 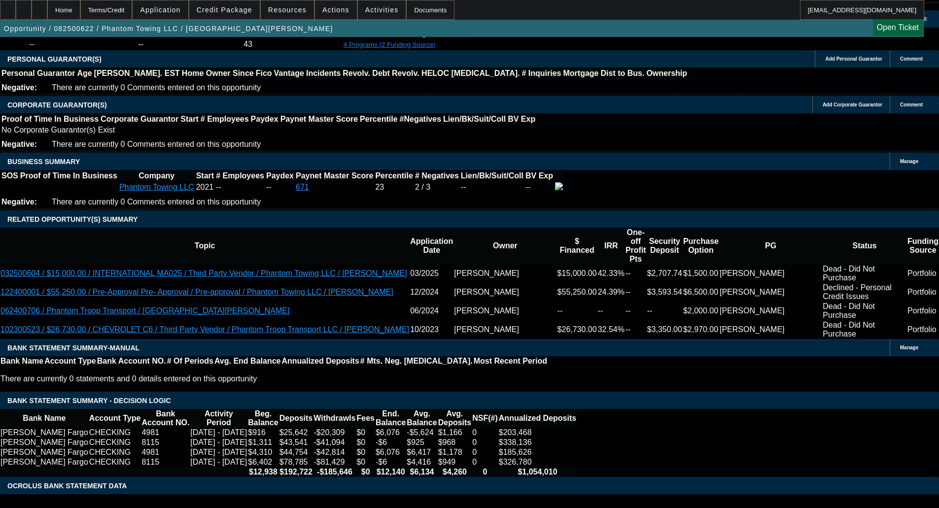 What do you see at coordinates (485, 472) in the screenshot?
I see `th: 0` at bounding box center [485, 472].